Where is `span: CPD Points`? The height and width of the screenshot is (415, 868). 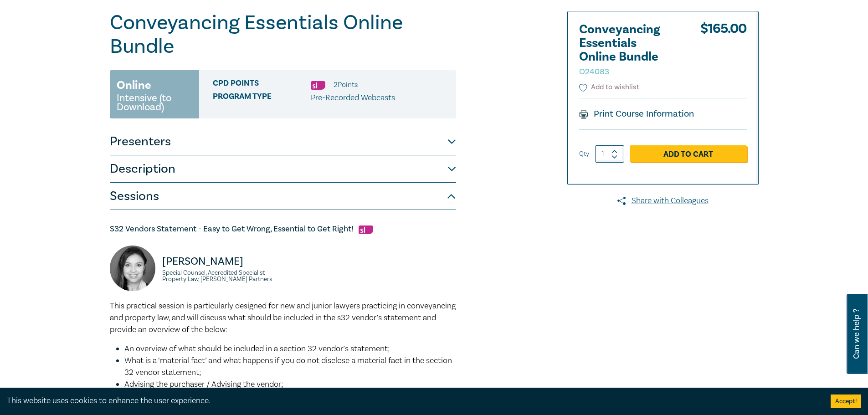 span: CPD Points is located at coordinates (262, 85).